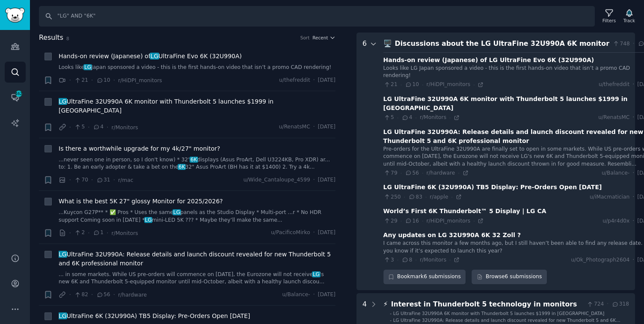  Describe the element at coordinates (425, 277) in the screenshot. I see `button: Bookmark6 submissions` at that location.